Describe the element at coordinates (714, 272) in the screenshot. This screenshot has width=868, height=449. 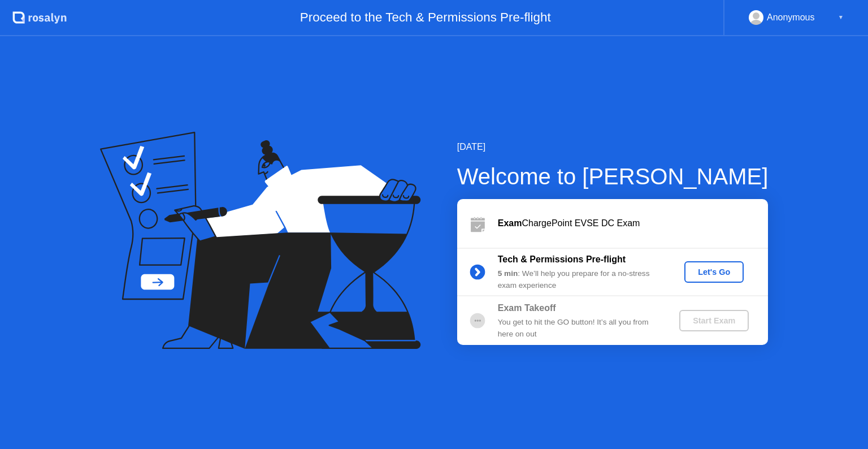
I see `div: Let's Go` at that location.